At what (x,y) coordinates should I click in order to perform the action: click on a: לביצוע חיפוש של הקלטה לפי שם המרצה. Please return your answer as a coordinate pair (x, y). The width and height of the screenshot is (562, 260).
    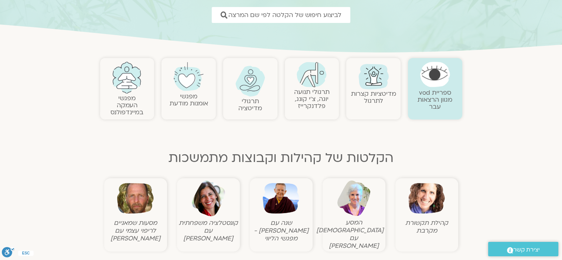
    Looking at the image, I should click on (281, 15).